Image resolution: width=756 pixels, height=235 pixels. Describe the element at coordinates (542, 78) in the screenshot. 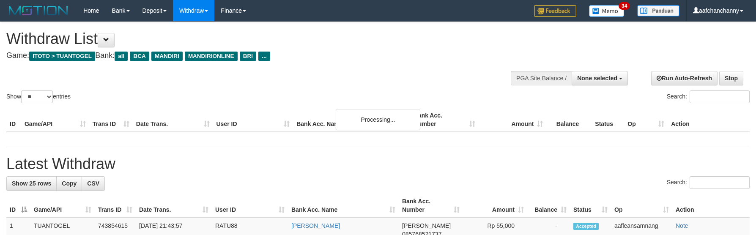

I see `div: PGA Site Balance /` at that location.